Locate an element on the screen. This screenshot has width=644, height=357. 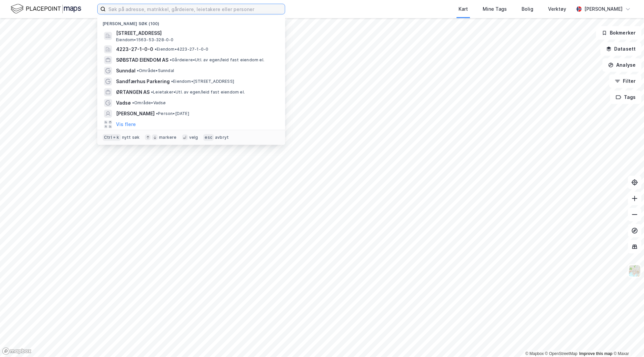
span: Leietaker • Utl. av egen/leid fast eiendom el. is located at coordinates (198, 92).